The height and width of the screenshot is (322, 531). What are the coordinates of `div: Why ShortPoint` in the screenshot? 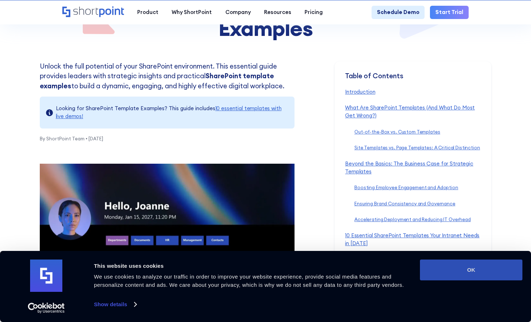 It's located at (192, 12).